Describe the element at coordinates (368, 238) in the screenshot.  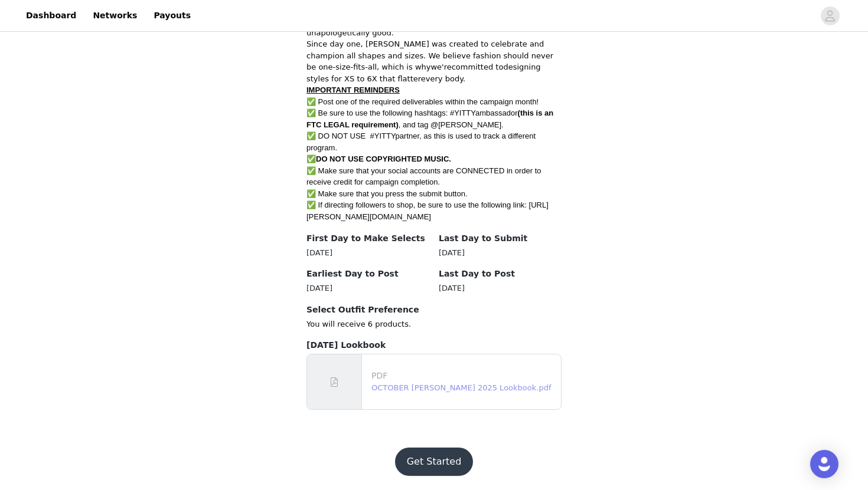
I see `h4: First Day to Make Selects` at that location.